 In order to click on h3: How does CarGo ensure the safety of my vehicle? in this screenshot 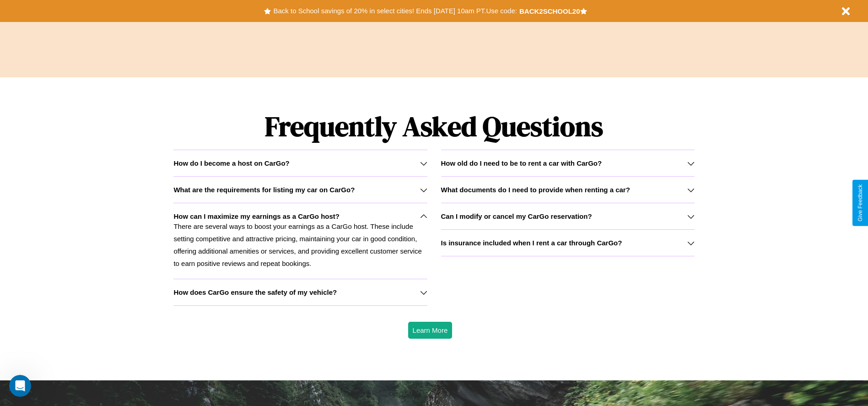, I will do `click(255, 292)`.